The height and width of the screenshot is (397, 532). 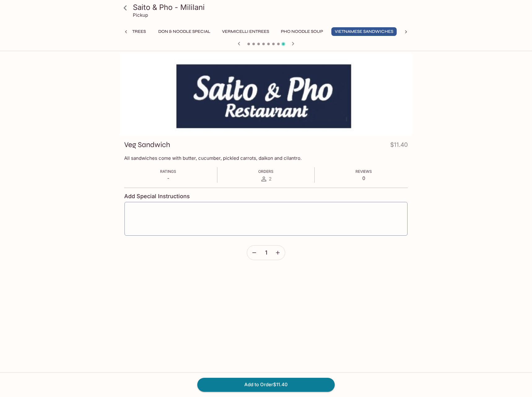 What do you see at coordinates (271, 7) in the screenshot?
I see `h3: Saito & Pho - Mililani` at bounding box center [271, 7].